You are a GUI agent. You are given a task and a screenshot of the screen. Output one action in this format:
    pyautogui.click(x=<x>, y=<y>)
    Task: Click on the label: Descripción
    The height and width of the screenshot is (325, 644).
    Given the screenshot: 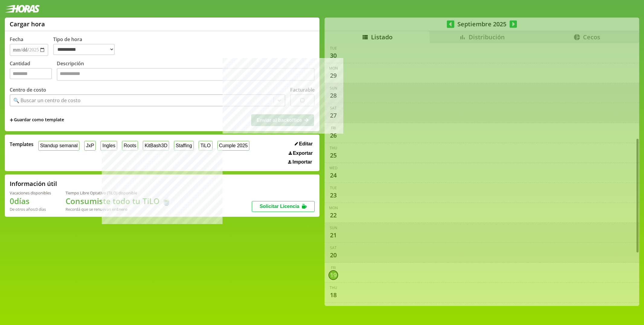 What is the action you would take?
    pyautogui.click(x=185, y=71)
    